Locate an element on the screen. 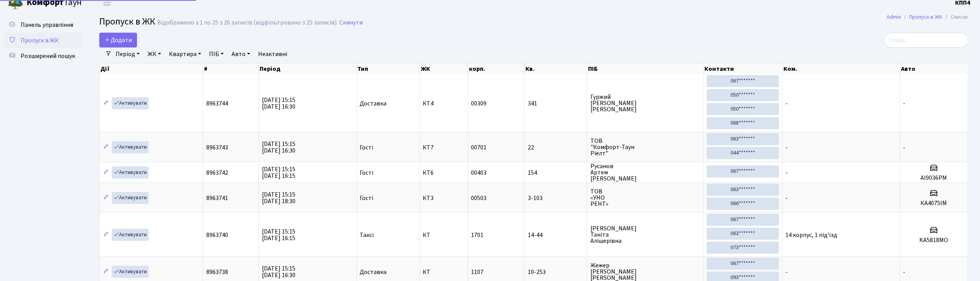  th: ПІБ is located at coordinates (645, 69).